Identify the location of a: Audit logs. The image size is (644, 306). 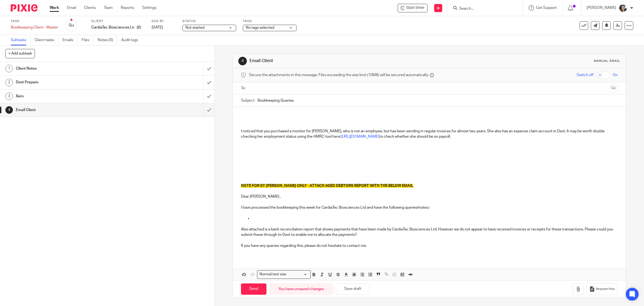
(131, 40).